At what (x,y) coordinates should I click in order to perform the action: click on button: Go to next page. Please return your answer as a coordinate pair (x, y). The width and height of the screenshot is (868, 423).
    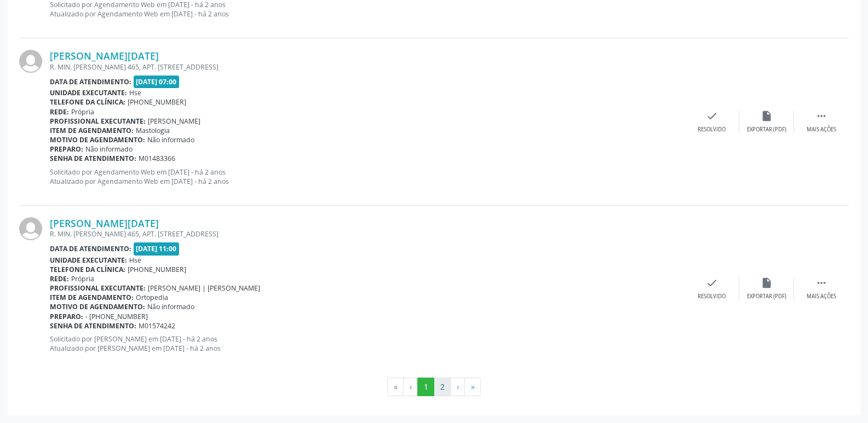
    Looking at the image, I should click on (457, 387).